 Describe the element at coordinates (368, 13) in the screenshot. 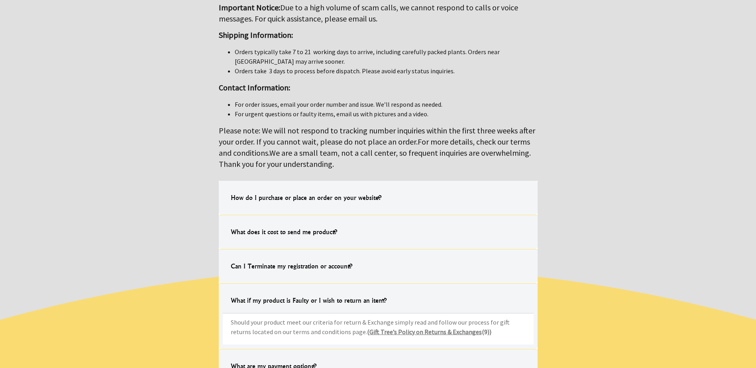

I see `big: Due to a high volume of scam calls, we cannot respond to calls or voice messages. For quick assis...` at that location.